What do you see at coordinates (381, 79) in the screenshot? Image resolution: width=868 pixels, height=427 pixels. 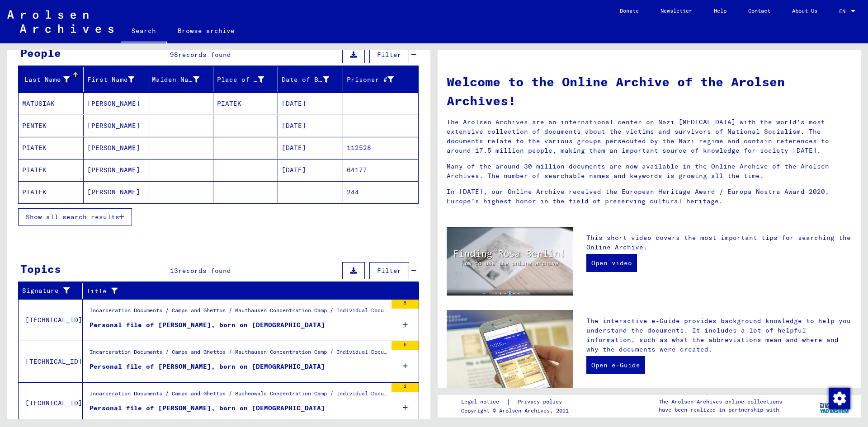 I see `mat-header-cell: Prisoner #` at bounding box center [381, 79].